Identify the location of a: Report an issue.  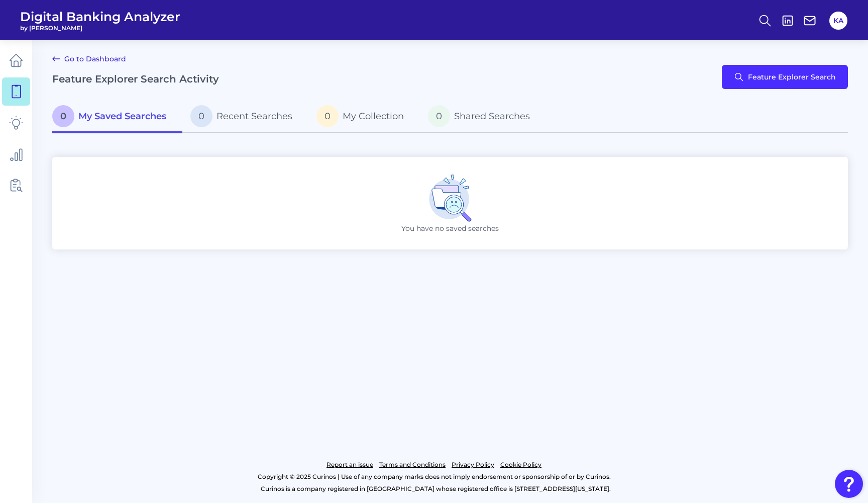
(350, 465).